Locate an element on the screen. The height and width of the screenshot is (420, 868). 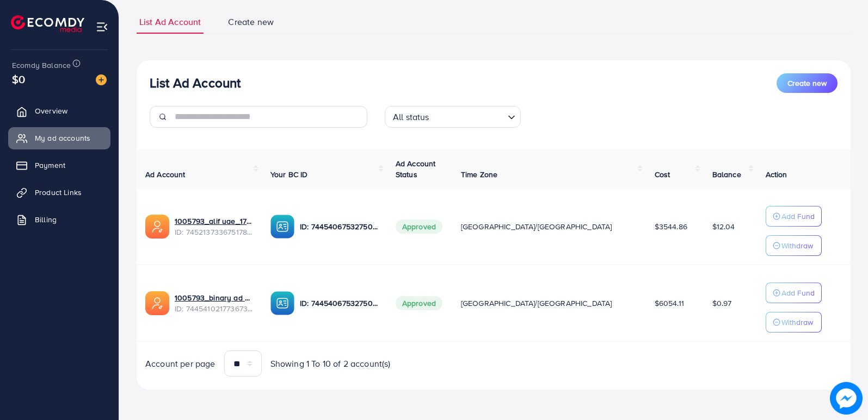
span: ID: 7445410217736732673 is located at coordinates (214, 309).